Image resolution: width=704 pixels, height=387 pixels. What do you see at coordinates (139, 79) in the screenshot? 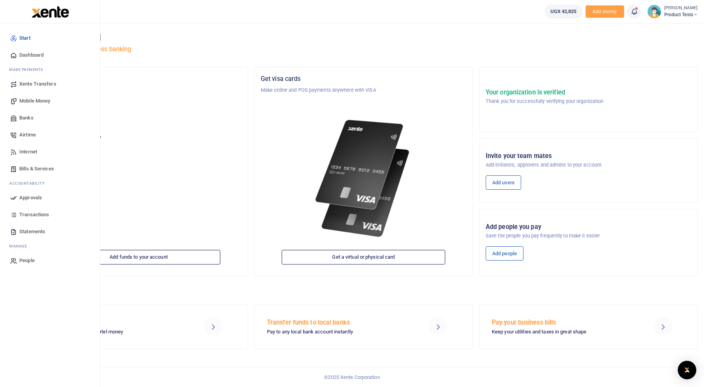
I see `h5: Organization` at bounding box center [139, 79].